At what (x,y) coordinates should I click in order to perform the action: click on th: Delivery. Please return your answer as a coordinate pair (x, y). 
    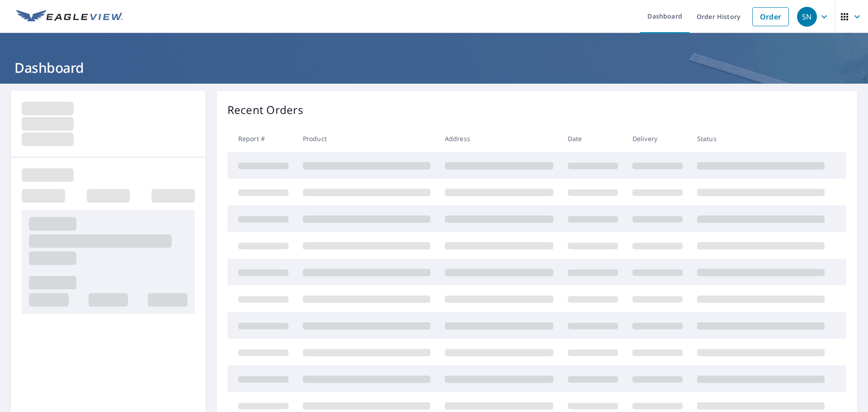
    Looking at the image, I should click on (657, 139).